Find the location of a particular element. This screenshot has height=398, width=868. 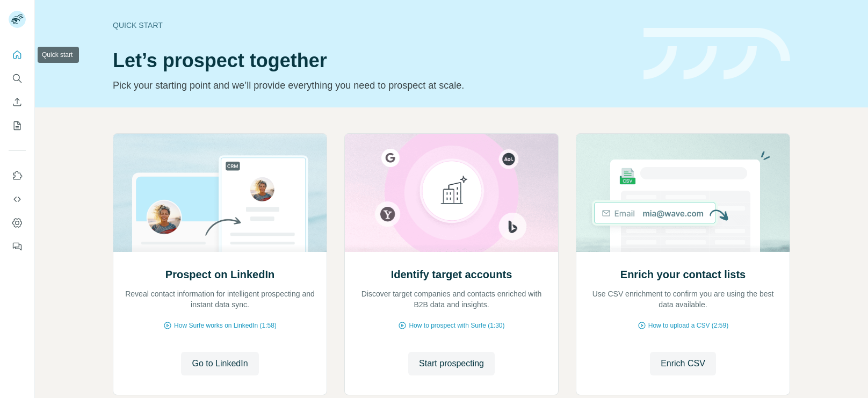

button: Use Surfe API is located at coordinates (17, 199).